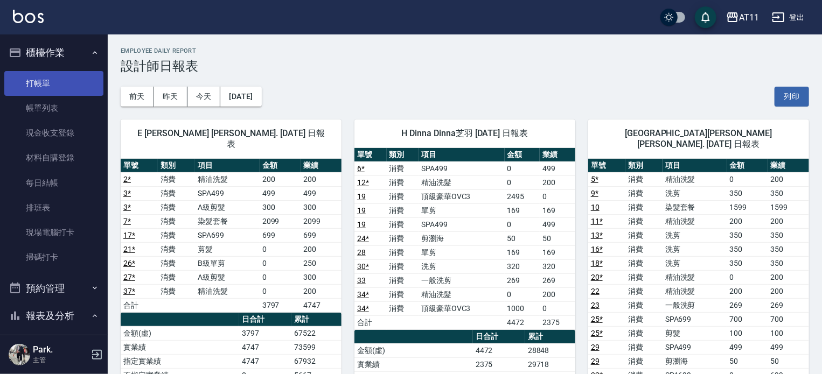 The image size is (822, 374). Describe the element at coordinates (54, 84) in the screenshot. I see `a: 打帳單` at that location.